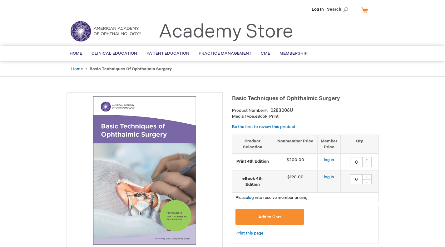 Image resolution: width=445 pixels, height=247 pixels. What do you see at coordinates (266, 53) in the screenshot?
I see `span: CME` at bounding box center [266, 53].